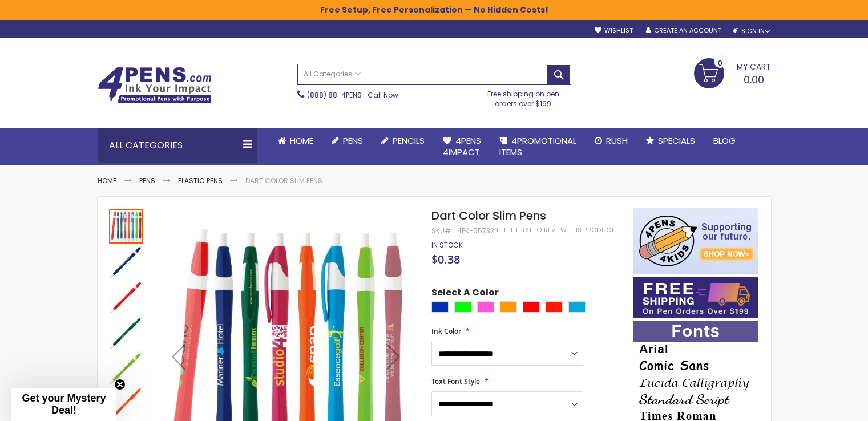  I want to click on div: Lime Green, so click(463, 307).